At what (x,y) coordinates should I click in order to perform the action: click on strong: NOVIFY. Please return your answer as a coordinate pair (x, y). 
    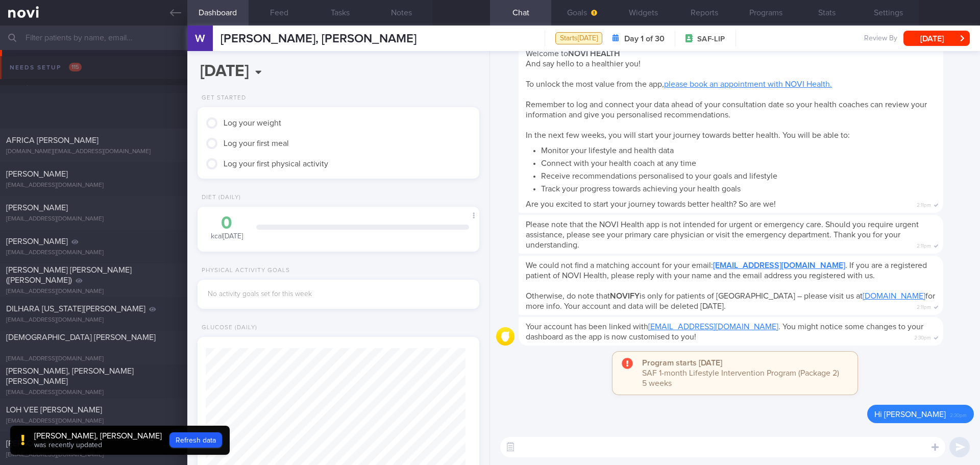
    Looking at the image, I should click on (625, 296).